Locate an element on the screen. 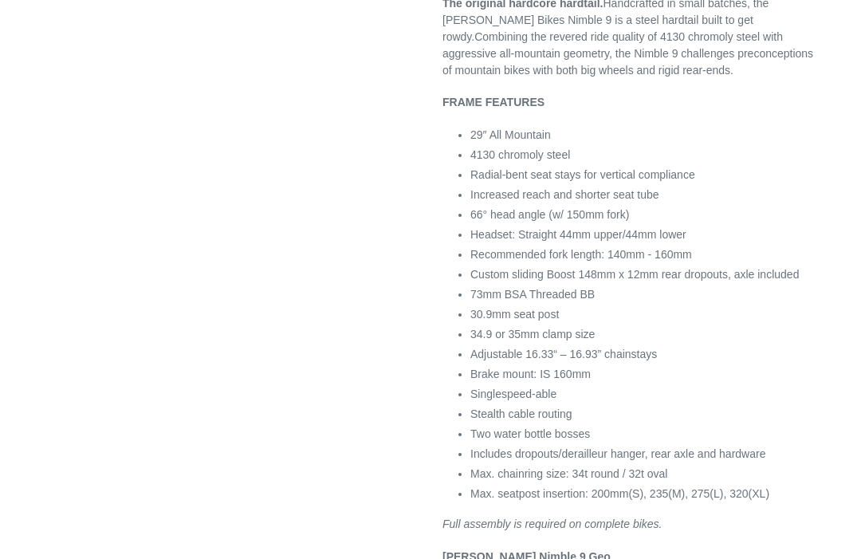 This screenshot has width=861, height=559. span: Recommended fork length: 140mm - 160mm is located at coordinates (581, 254).